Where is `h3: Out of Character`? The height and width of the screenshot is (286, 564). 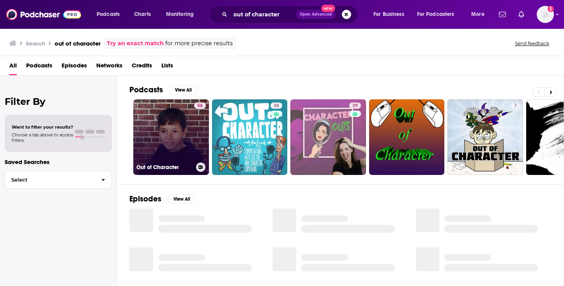 h3: Out of Character is located at coordinates (164, 167).